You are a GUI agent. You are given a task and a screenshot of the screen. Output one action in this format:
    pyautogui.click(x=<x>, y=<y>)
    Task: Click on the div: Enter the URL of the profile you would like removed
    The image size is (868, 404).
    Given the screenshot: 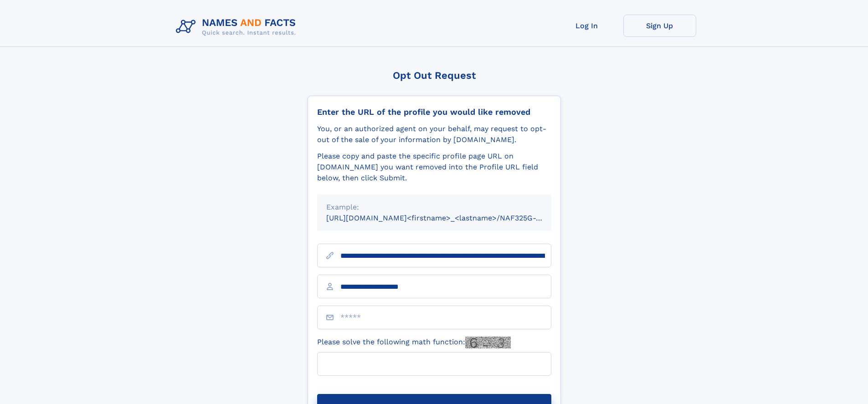 What is the action you would take?
    pyautogui.click(x=434, y=112)
    